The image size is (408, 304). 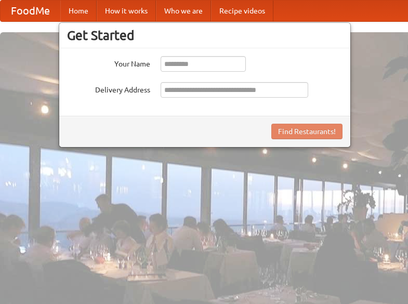 What do you see at coordinates (109, 88) in the screenshot?
I see `label: Delivery Address` at bounding box center [109, 88].